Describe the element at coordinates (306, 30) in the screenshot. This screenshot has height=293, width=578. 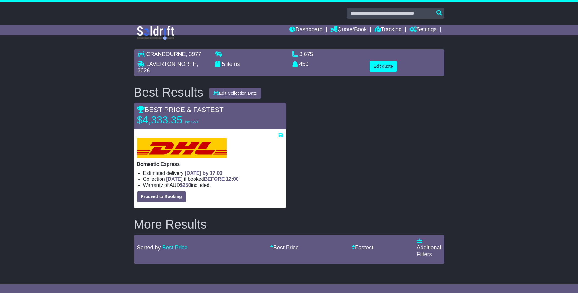
I see `a: Dashboard` at that location.